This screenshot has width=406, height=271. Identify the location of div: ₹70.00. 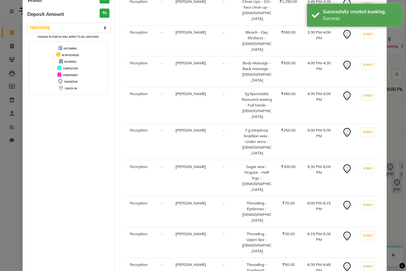
(288, 203).